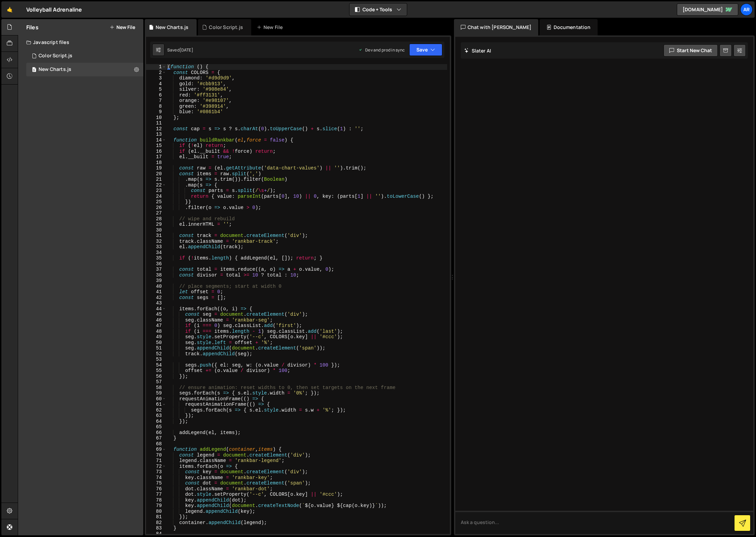 The image size is (756, 537). I want to click on span: 3, so click(34, 70).